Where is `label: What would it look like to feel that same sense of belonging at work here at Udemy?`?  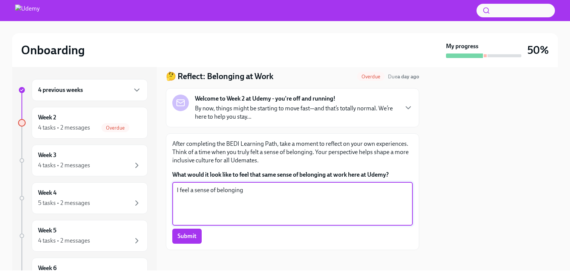 label: What would it look like to feel that same sense of belonging at work here at Udemy? is located at coordinates (292, 175).